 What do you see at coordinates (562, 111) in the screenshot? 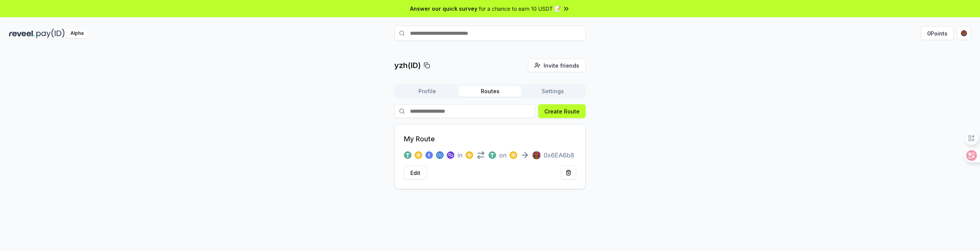
I see `button: Create Route` at bounding box center [562, 111].